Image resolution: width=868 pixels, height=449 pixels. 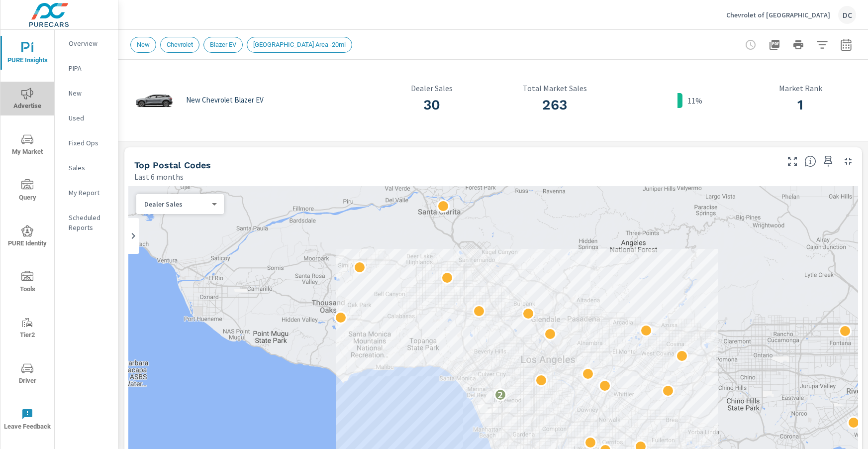 I want to click on p: Total Market Sales, so click(x=554, y=88).